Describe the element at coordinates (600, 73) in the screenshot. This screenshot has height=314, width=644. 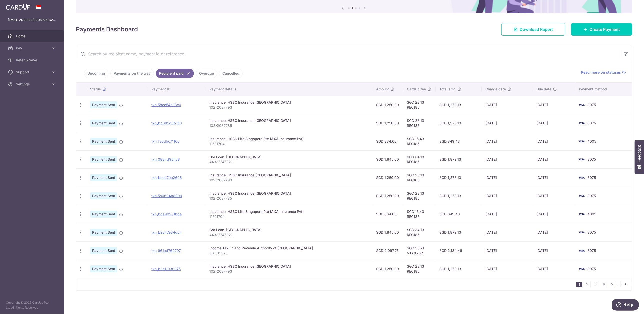
I see `span: Read more on statuses` at that location.